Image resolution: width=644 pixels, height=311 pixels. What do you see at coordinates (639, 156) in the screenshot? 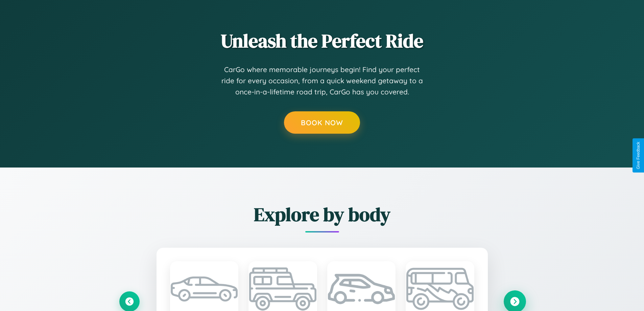
I see `div: Give Feedback` at bounding box center [639, 156].